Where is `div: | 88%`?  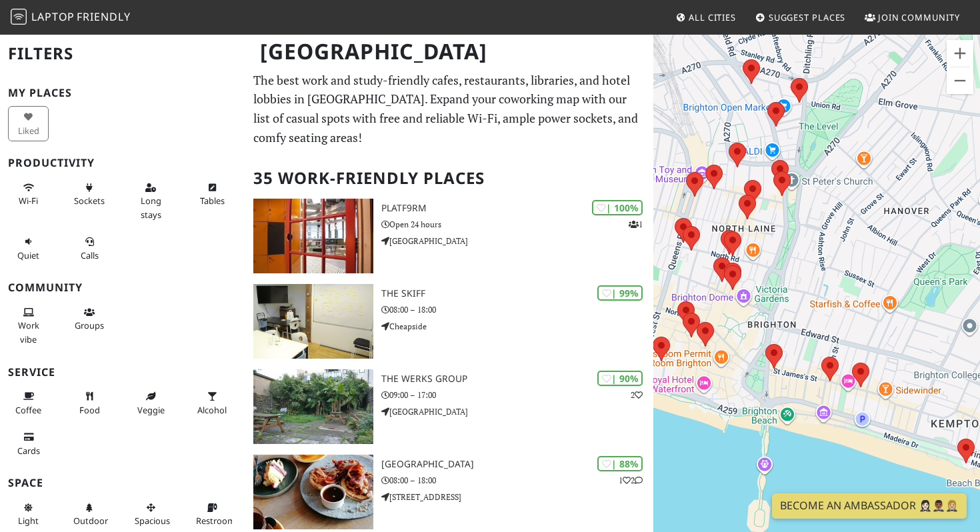 div: | 88% is located at coordinates (620, 463).